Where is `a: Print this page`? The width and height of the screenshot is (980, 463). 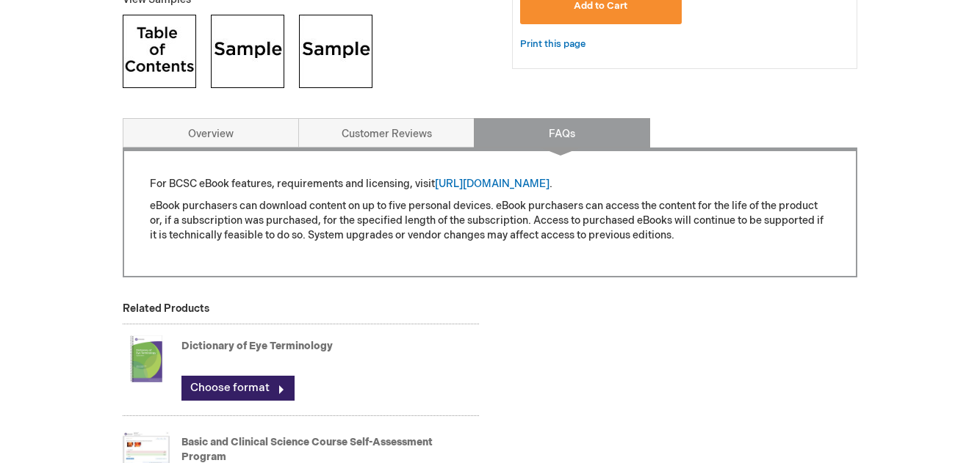
a: Print this page is located at coordinates (552, 44).